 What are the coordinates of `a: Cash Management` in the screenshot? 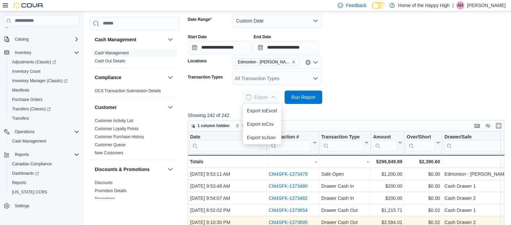 It's located at (111, 53).